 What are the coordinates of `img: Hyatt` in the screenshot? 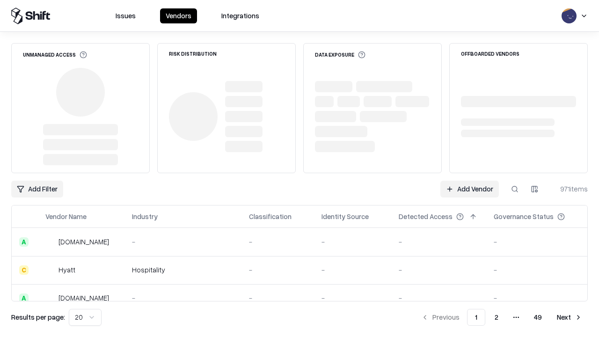 It's located at (50, 270).